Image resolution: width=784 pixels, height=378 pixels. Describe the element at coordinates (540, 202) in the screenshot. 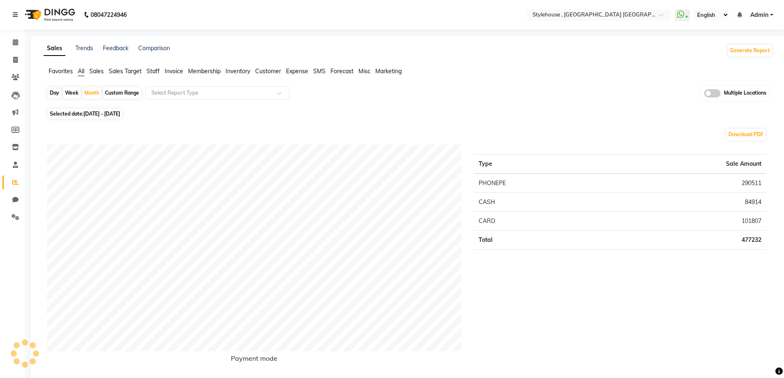

I see `td: CASH` at that location.